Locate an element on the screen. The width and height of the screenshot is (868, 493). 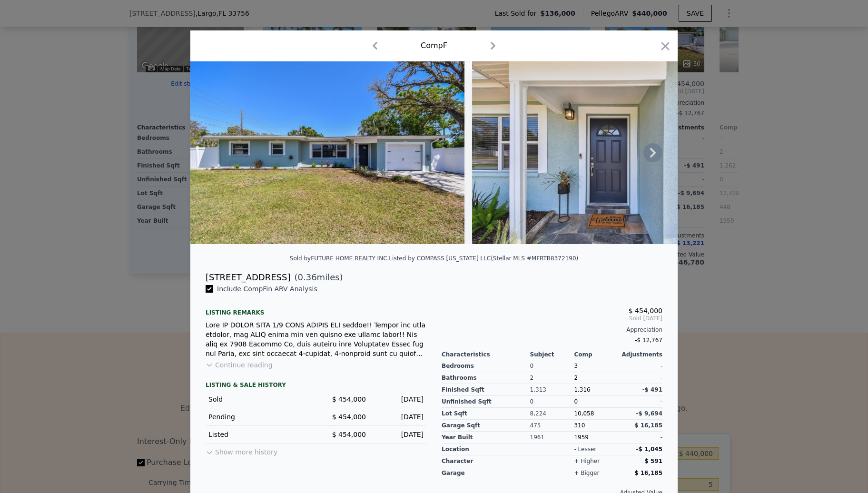
div: Unfinished Sqft is located at coordinates (486, 402).